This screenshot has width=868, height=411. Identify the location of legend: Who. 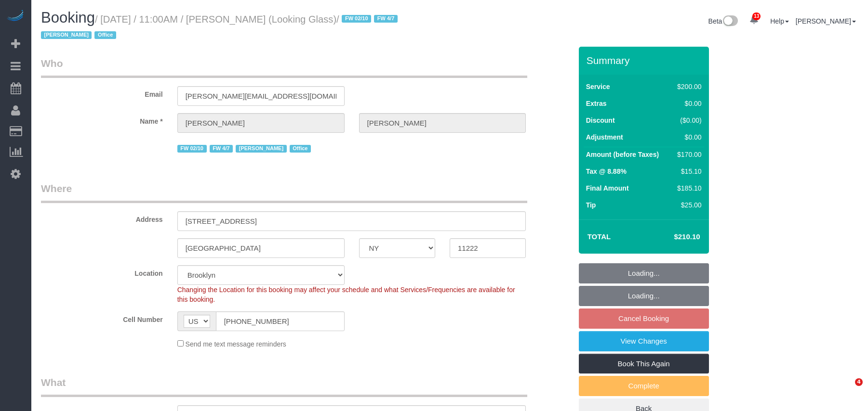
(284, 67).